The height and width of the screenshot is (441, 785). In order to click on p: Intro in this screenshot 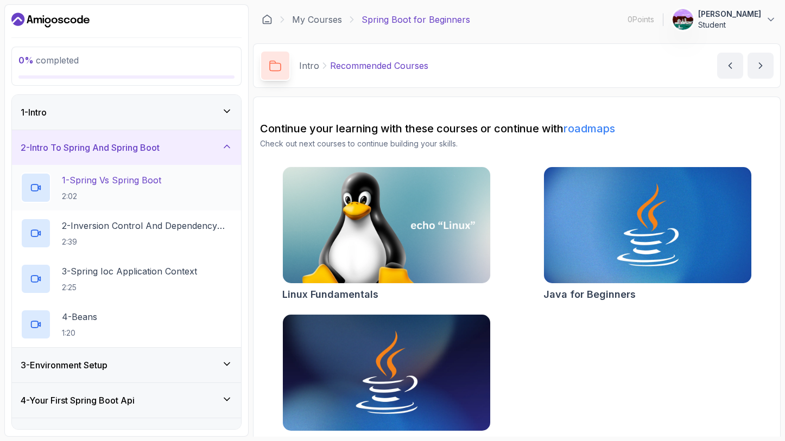, I will do `click(309, 66)`.